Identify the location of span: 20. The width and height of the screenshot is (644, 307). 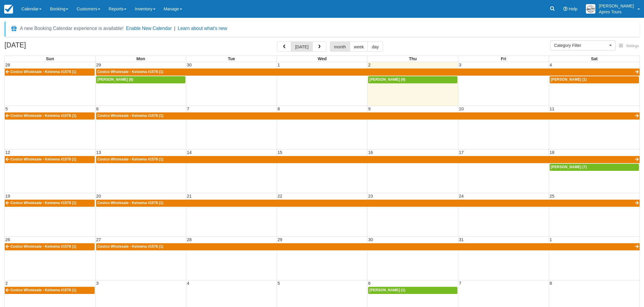
(99, 196).